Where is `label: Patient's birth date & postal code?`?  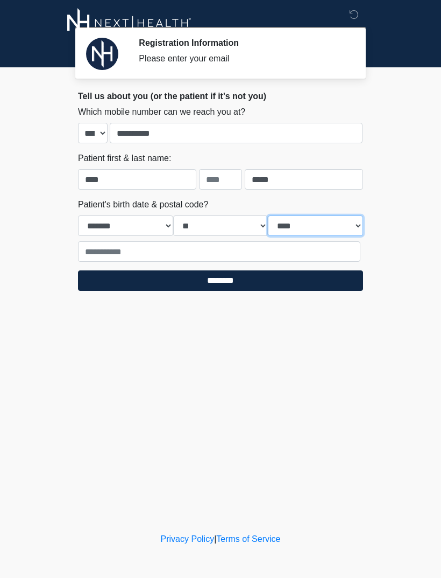 label: Patient's birth date & postal code? is located at coordinates (143, 205).